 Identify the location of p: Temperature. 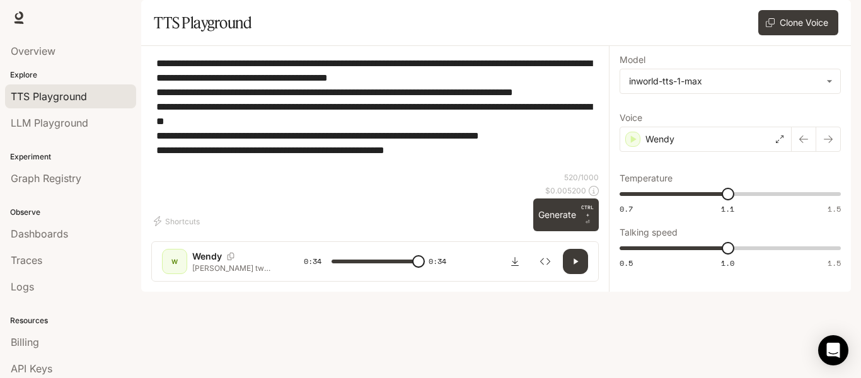
(646, 178).